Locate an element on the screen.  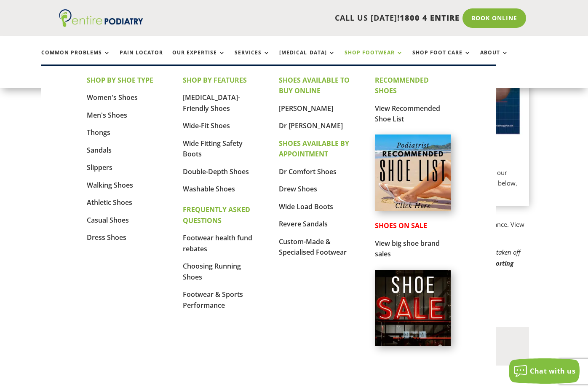
a: Walking Shoes is located at coordinates (110, 185).